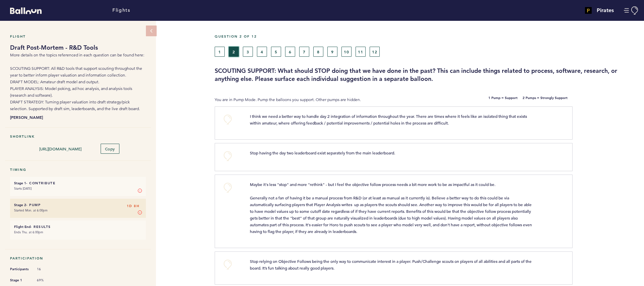 This screenshot has width=644, height=286. I want to click on span: 16, so click(47, 269).